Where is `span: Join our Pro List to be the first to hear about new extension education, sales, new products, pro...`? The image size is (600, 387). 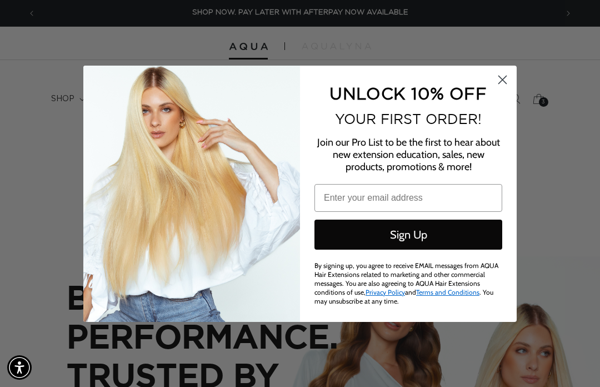 span: Join our Pro List to be the first to hear about new extension education, sales, new products, pro... is located at coordinates (408, 154).